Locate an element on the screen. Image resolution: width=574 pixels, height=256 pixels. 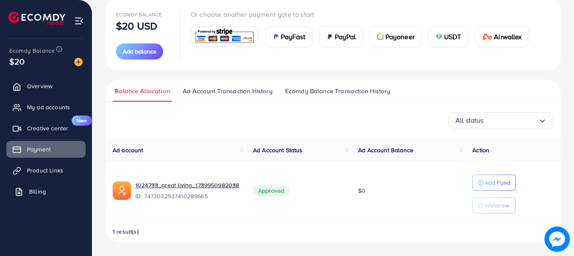
span: All status is located at coordinates (470, 120).